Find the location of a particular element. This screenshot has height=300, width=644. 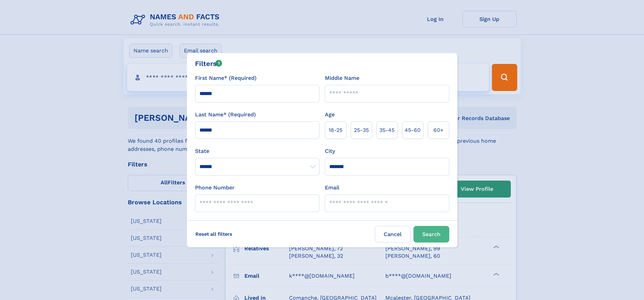

label: Reset all filters is located at coordinates (214, 234).